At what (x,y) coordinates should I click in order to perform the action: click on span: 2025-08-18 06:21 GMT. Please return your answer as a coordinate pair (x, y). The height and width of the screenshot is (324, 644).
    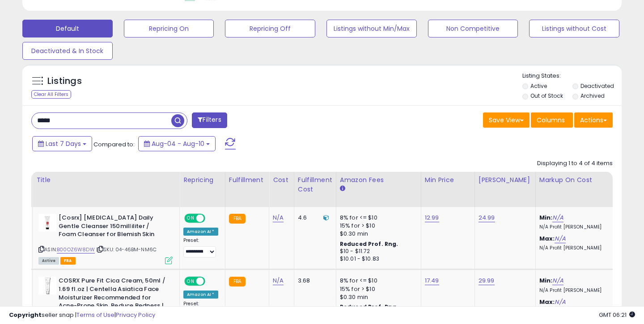
    Looking at the image, I should click on (616, 315).